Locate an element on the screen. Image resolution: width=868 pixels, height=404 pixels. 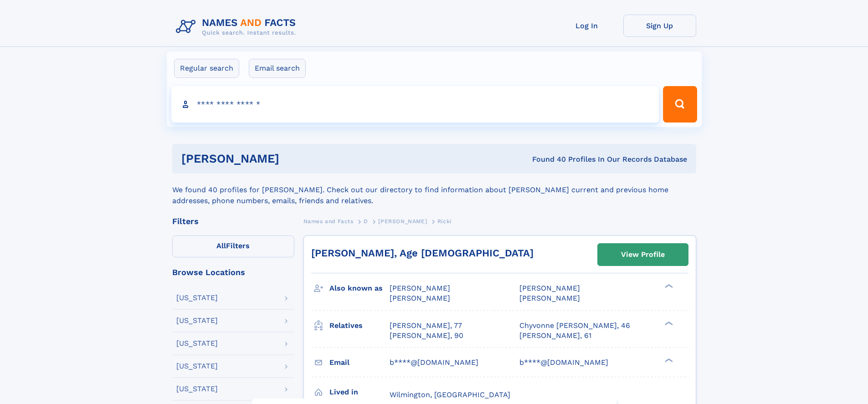
div: Filters is located at coordinates (233, 221).